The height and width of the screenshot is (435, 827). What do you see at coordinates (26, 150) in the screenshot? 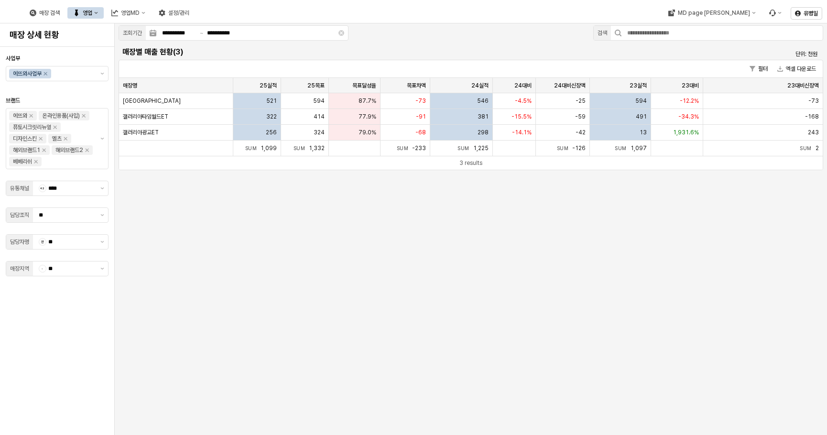
I see `div: 해외브랜드1` at bounding box center [26, 150].